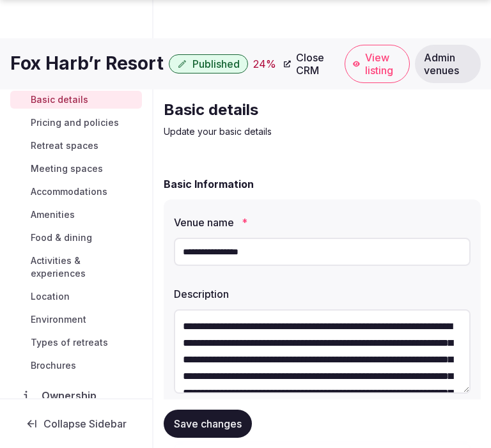 This screenshot has height=448, width=491. I want to click on span: Save changes, so click(208, 424).